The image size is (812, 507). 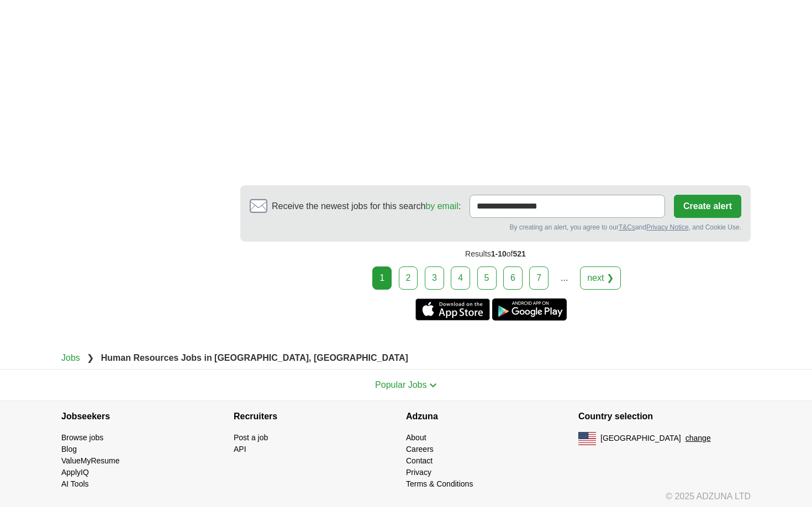 What do you see at coordinates (442, 206) in the screenshot?
I see `a: by email` at bounding box center [442, 206].